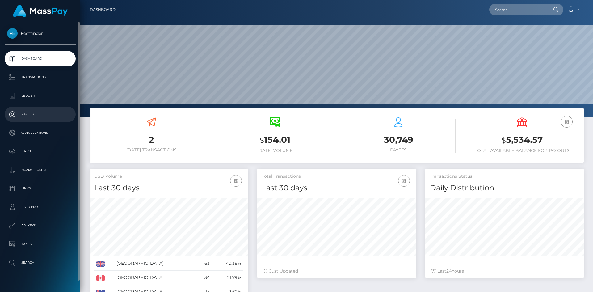 Image resolution: width=593 pixels, height=292 pixels. What do you see at coordinates (40, 188) in the screenshot?
I see `a: Links` at bounding box center [40, 188].